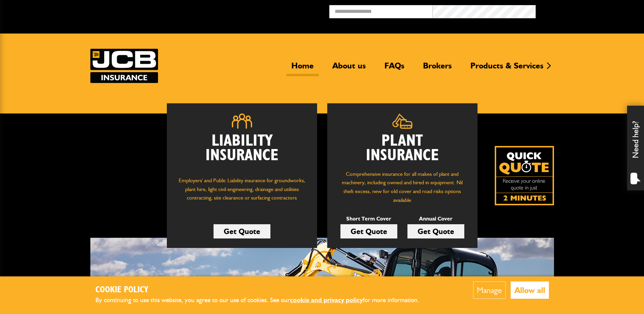 This screenshot has height=314, width=644. What do you see at coordinates (524, 176) in the screenshot?
I see `img: Quick Quote` at bounding box center [524, 176].